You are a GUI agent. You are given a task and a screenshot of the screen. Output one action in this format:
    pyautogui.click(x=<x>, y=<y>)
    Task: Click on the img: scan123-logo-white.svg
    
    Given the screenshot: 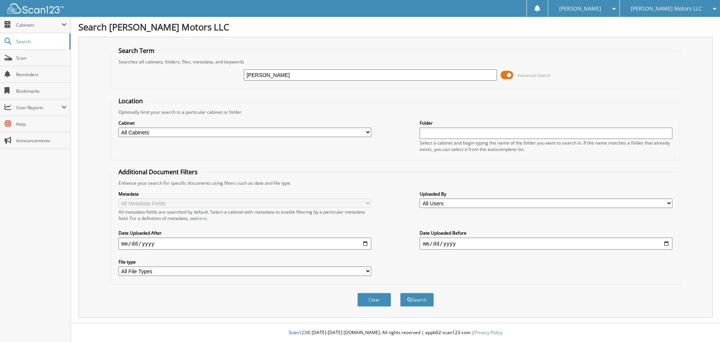 What is the action you would take?
    pyautogui.click(x=36, y=8)
    